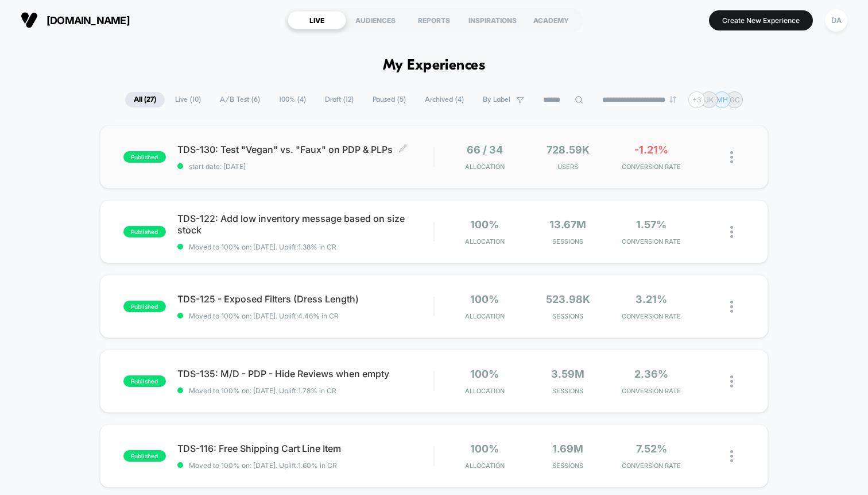 Image resolution: width=868 pixels, height=495 pixels. What do you see at coordinates (145, 99) in the screenshot?
I see `span: All ( 27 )` at bounding box center [145, 99].